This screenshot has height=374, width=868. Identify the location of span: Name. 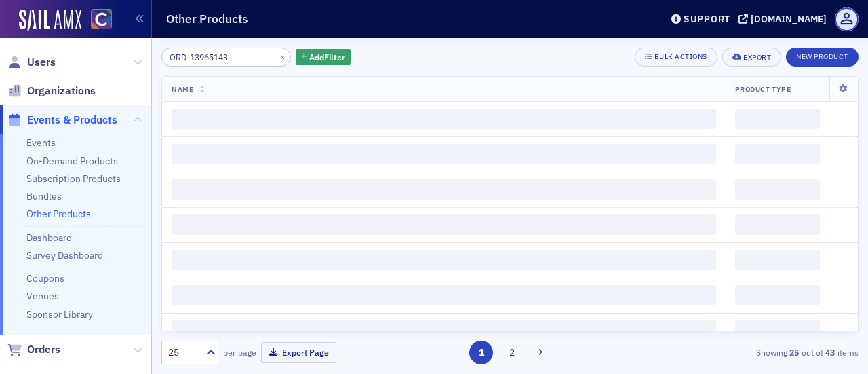
(182, 89).